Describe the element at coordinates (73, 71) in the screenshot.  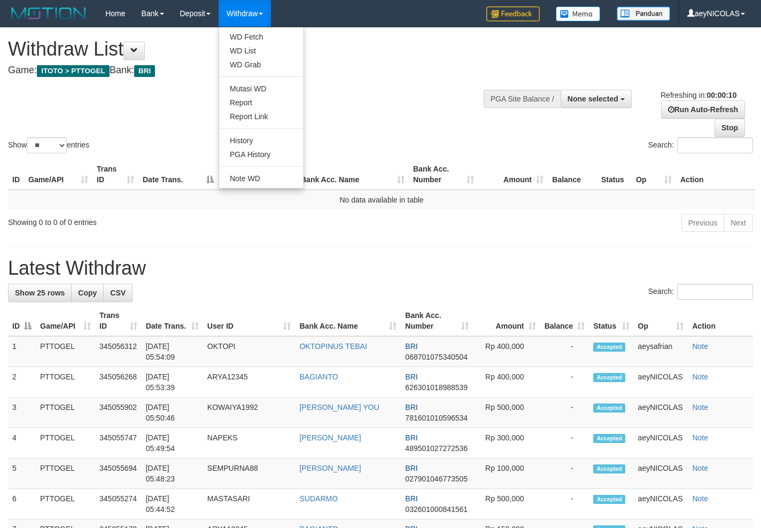
I see `span: ITOTO > PTTOGEL` at that location.